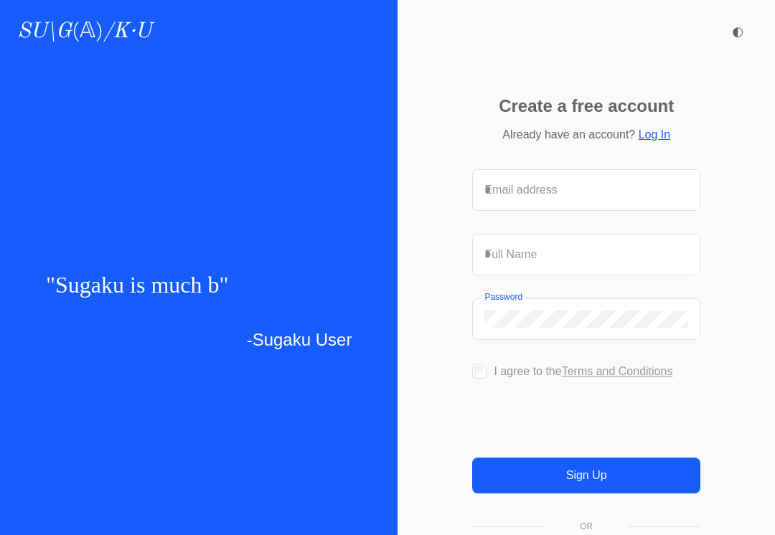 The image size is (775, 535). Describe the element at coordinates (586, 106) in the screenshot. I see `p: Create a free account` at that location.